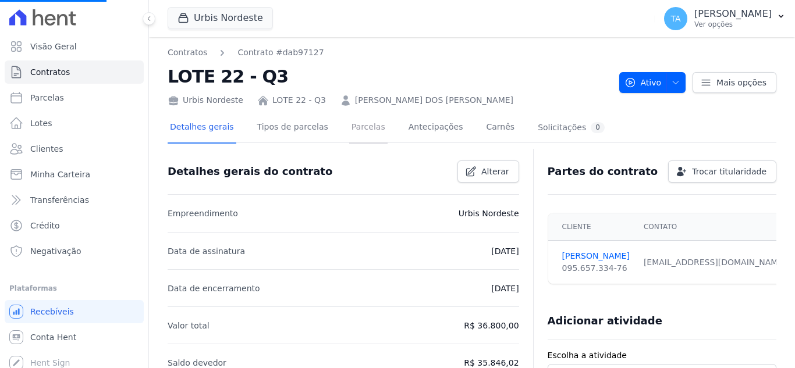  What do you see at coordinates (74, 251) in the screenshot?
I see `a: Negativação` at bounding box center [74, 251].